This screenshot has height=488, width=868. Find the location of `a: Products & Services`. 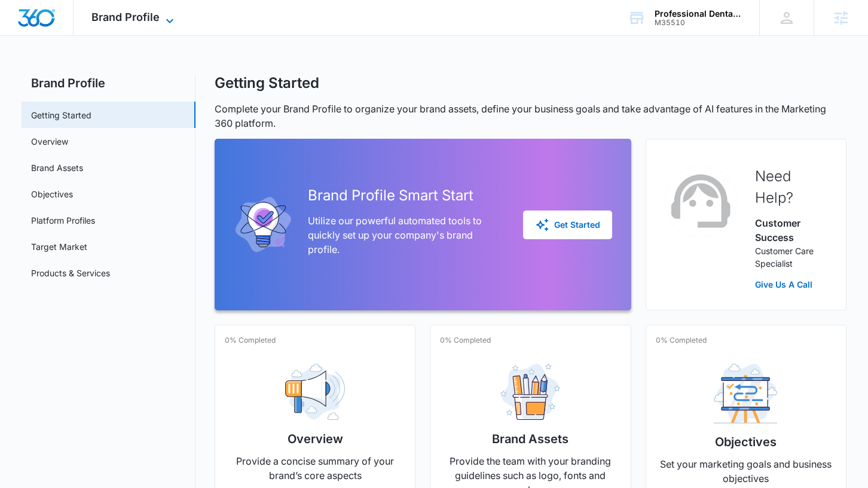

a: Products & Services is located at coordinates (70, 273).